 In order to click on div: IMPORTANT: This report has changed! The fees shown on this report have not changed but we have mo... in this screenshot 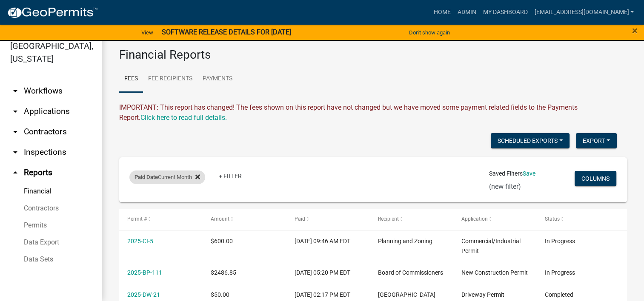, I will do `click(373, 113)`.